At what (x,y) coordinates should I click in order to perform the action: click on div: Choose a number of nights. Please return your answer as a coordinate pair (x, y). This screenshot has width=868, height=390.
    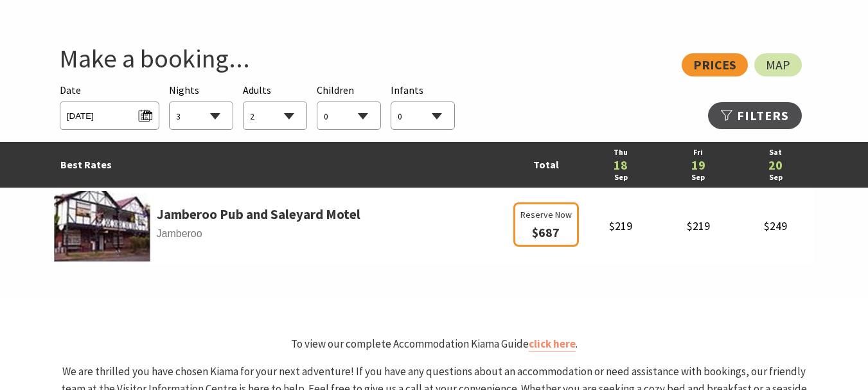
    Looking at the image, I should click on (201, 106).